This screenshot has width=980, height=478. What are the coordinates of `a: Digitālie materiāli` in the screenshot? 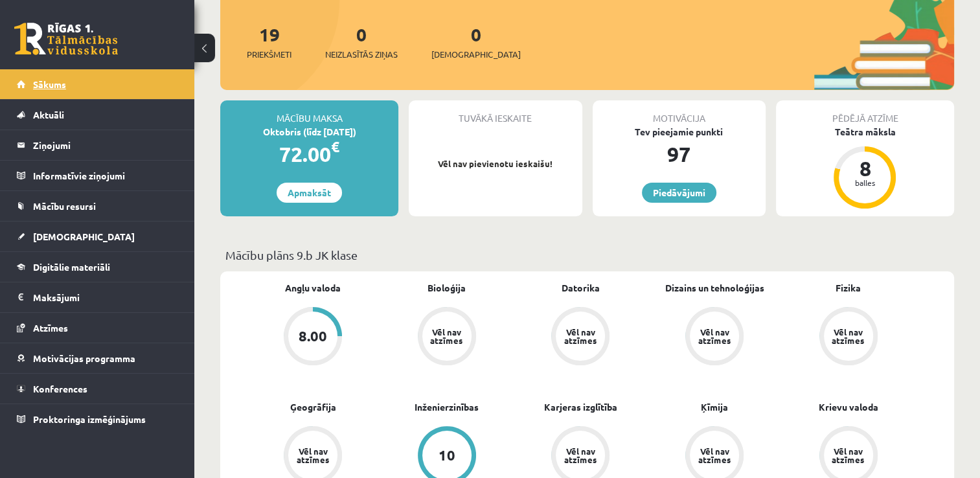 It's located at (98, 267).